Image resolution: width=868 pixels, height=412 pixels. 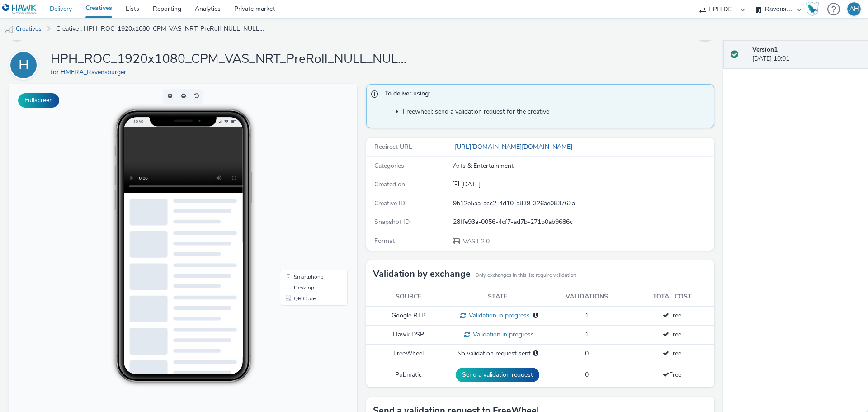 I want to click on th: Validations, so click(x=586, y=296).